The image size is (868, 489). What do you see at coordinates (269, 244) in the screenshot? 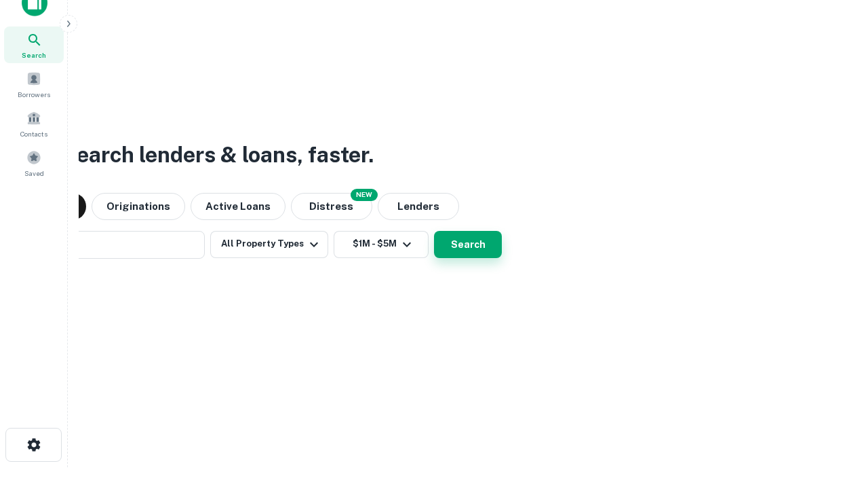
I see `button: All Property Types` at bounding box center [269, 244].